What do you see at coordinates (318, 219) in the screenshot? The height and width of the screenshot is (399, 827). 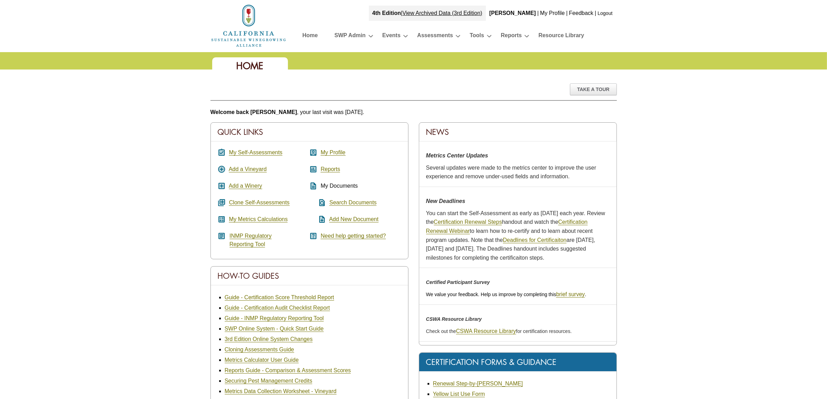 I see `i: note_add` at bounding box center [318, 219].